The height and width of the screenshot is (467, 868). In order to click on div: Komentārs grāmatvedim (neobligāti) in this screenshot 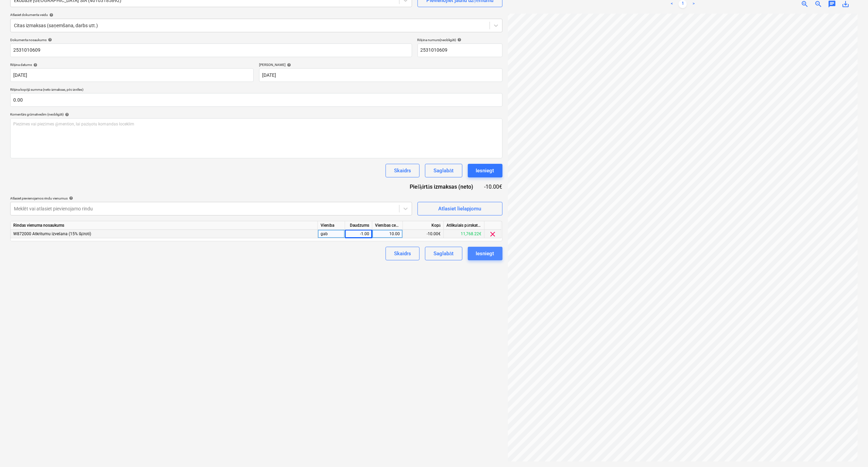, I will do `click(257, 114)`.